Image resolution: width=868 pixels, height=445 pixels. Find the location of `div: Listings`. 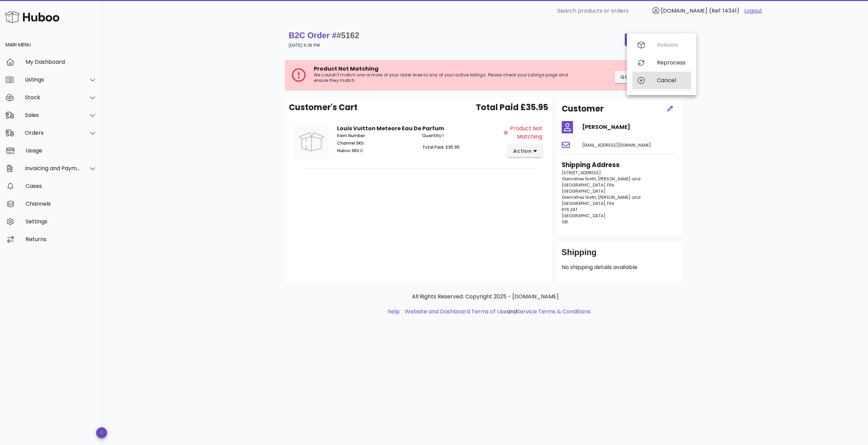

div: Listings is located at coordinates (52, 80).